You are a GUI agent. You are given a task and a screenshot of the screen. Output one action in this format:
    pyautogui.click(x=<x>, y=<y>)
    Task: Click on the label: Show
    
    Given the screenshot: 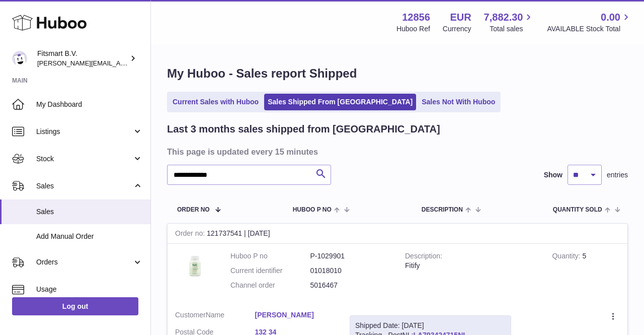 What is the action you would take?
    pyautogui.click(x=553, y=174)
    